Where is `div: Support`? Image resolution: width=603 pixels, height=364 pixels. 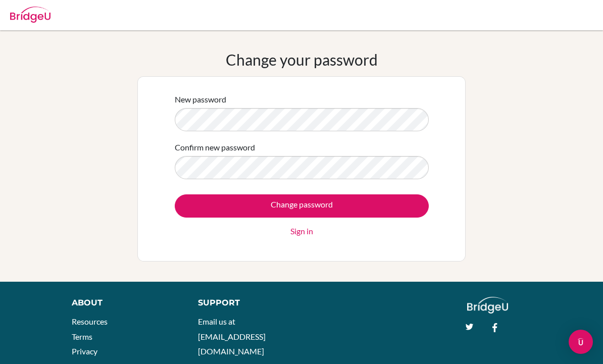
div: Support is located at coordinates (245, 303).